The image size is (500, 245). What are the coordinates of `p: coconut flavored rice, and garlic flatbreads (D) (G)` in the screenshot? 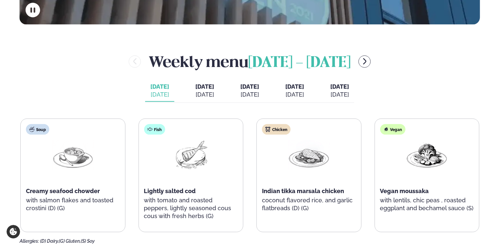 It's located at (309, 204).